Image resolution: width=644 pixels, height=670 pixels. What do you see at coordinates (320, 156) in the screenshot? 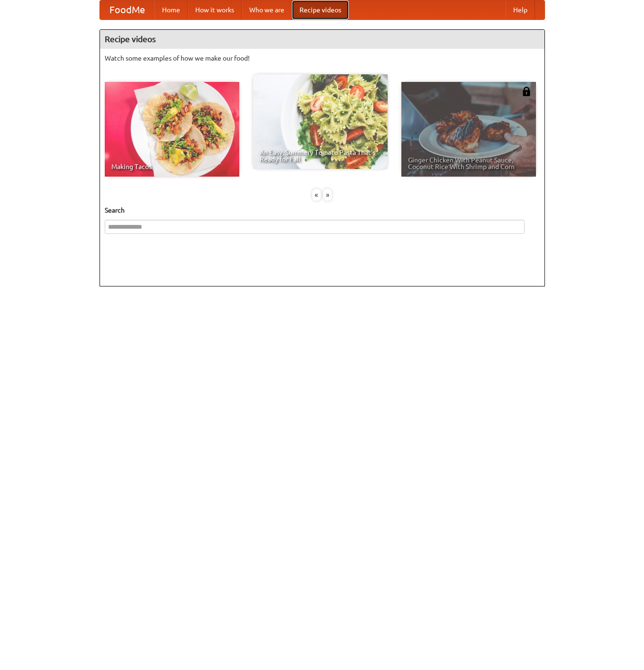
I see `span: An Easy, Summery Tomato Pasta That's Ready for Fall` at bounding box center [320, 156].